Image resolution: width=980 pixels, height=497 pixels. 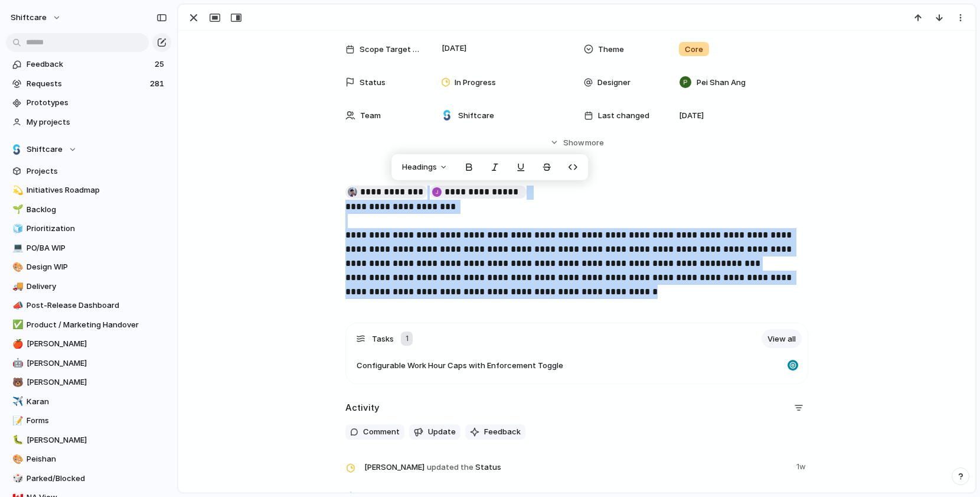 I want to click on button: Feedback, so click(x=496, y=432).